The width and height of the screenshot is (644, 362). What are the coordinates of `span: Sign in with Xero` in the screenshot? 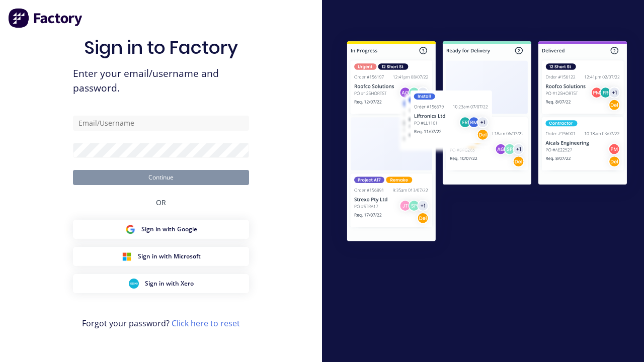 It's located at (169, 283).